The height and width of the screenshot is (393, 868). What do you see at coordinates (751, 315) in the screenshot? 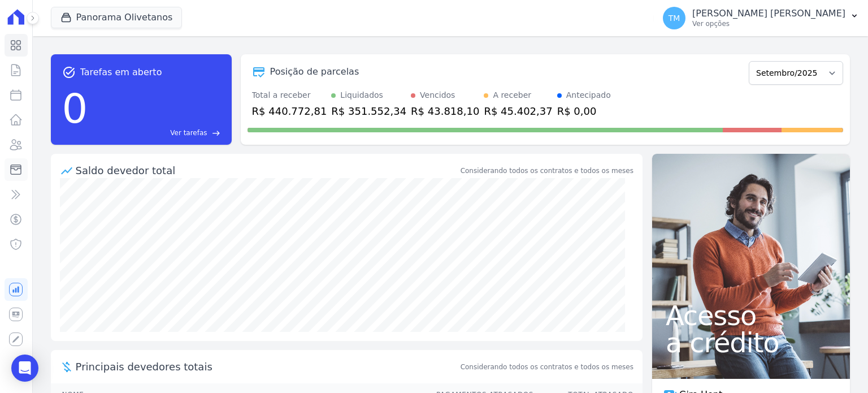
I see `span: Acesso` at bounding box center [751, 315].